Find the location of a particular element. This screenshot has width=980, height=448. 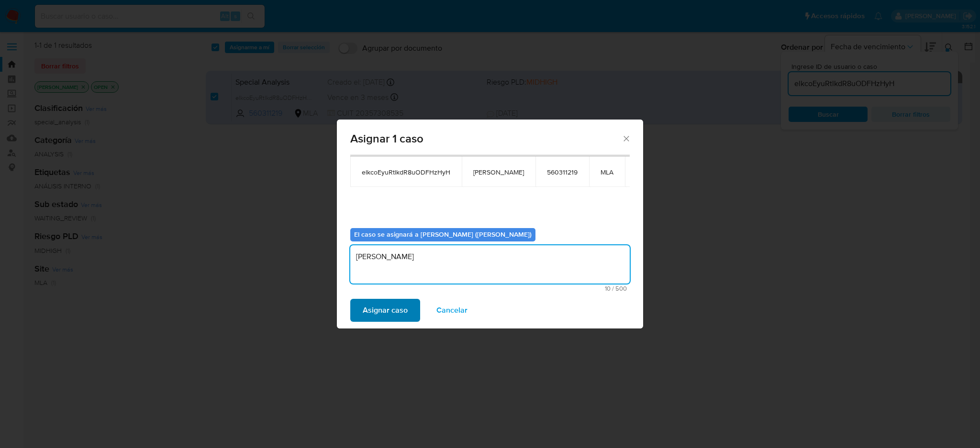

div: assign-modal is located at coordinates (490, 224).